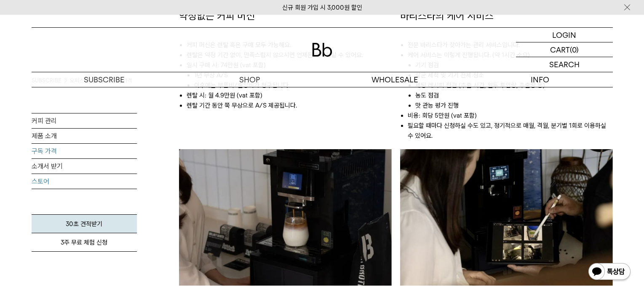 This screenshot has width=644, height=295. What do you see at coordinates (84, 224) in the screenshot?
I see `a: 30초 견적받기` at bounding box center [84, 224].